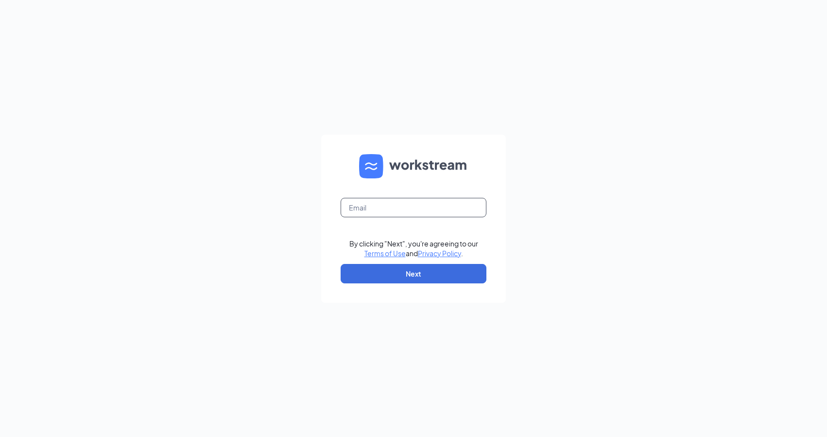  Describe the element at coordinates (413, 274) in the screenshot. I see `button: Next` at that location.